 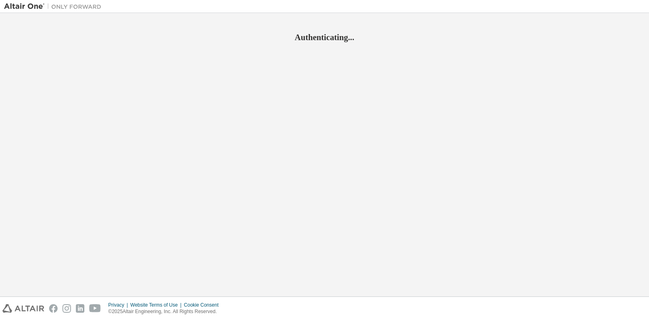 What do you see at coordinates (80, 308) in the screenshot?
I see `img: linkedin.svg` at bounding box center [80, 308].